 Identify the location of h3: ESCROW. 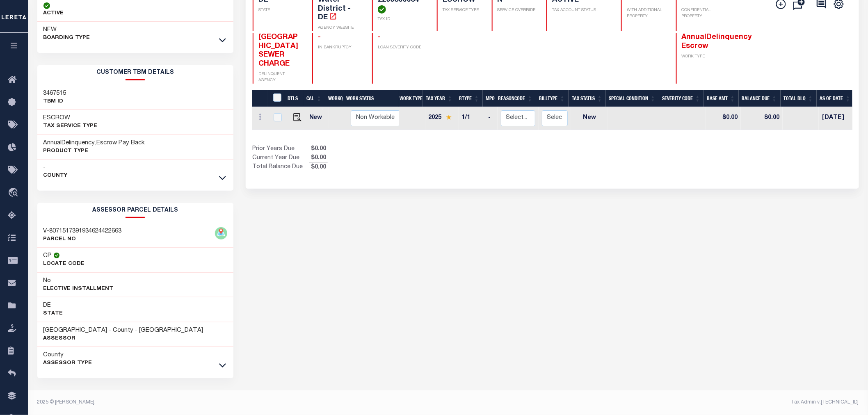
(70, 118).